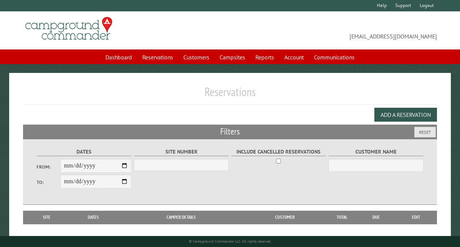  Describe the element at coordinates (230, 131) in the screenshot. I see `h2: Filters` at that location.